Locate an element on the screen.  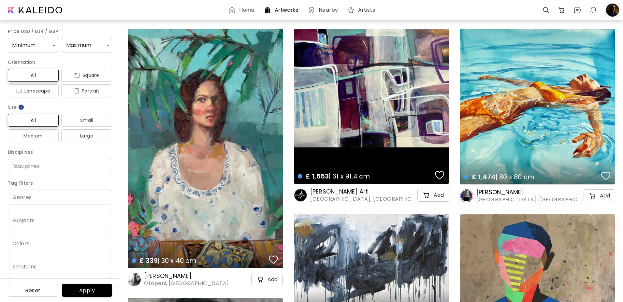
img: cart is located at coordinates (562, 10).